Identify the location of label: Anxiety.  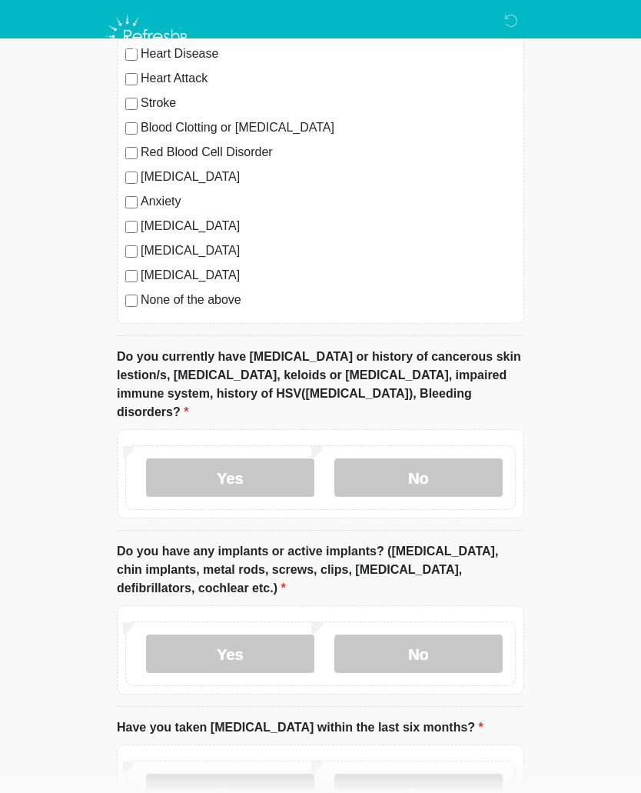
(328, 202).